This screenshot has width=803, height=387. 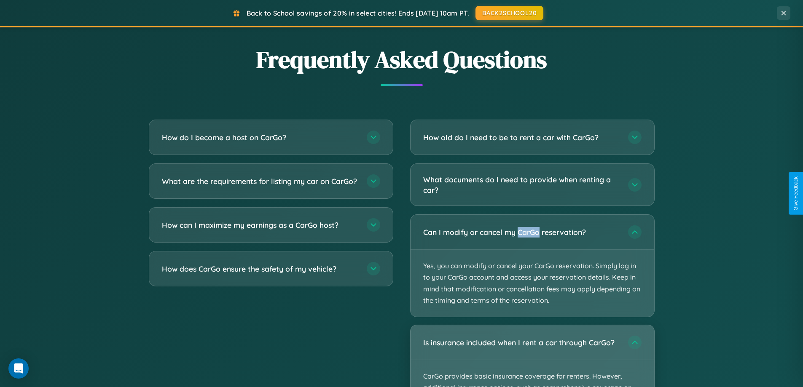 What do you see at coordinates (260, 181) in the screenshot?
I see `h3: What are the requirements for listing my car on CarGo?` at bounding box center [260, 181].